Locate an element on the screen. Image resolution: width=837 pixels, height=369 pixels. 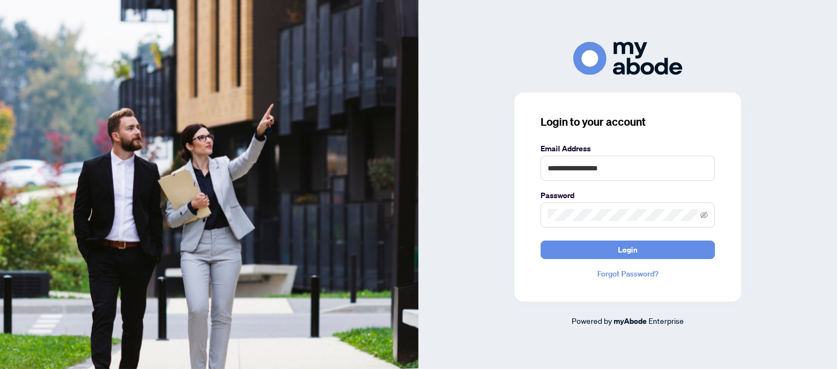
a: myAbode is located at coordinates (630, 321).